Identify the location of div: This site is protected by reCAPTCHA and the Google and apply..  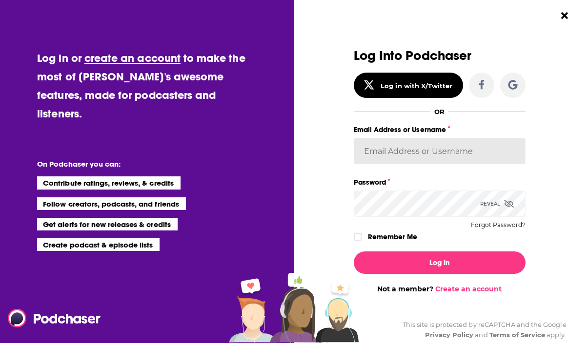
(480, 330).